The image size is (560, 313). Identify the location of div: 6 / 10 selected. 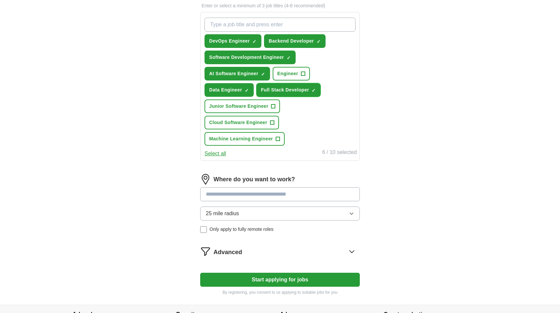
(340, 153).